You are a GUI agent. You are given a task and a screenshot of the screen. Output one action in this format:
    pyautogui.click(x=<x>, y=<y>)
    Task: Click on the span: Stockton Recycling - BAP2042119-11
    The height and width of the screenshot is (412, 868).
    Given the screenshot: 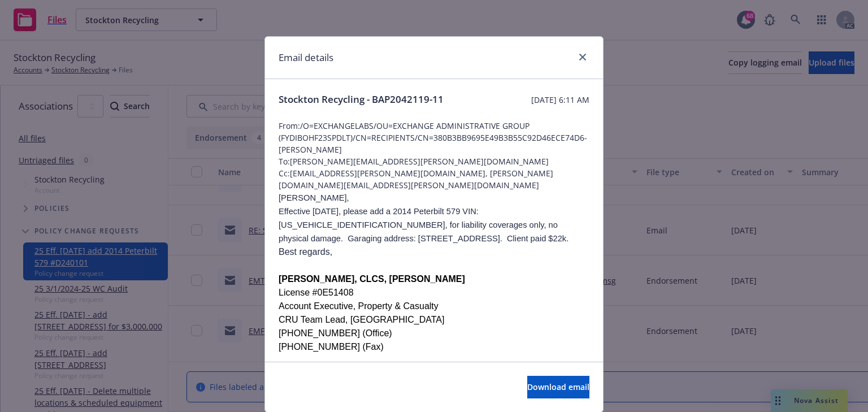 What is the action you would take?
    pyautogui.click(x=361, y=99)
    